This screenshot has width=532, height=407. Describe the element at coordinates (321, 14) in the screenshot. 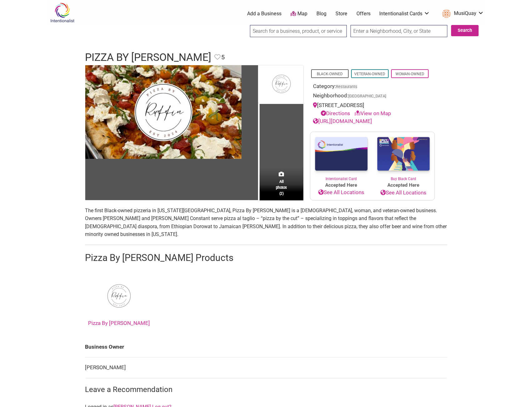

I see `a: Blog` at that location.